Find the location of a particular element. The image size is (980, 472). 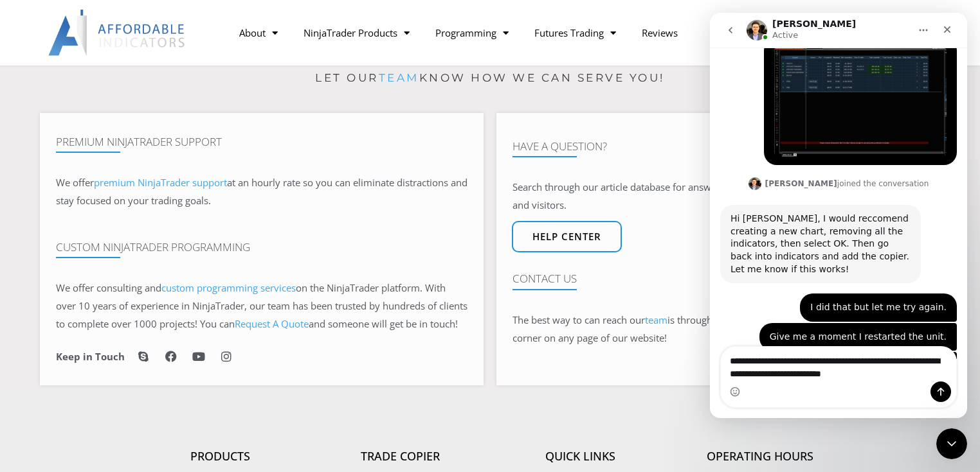

h4: Have A Question? is located at coordinates (719, 146).